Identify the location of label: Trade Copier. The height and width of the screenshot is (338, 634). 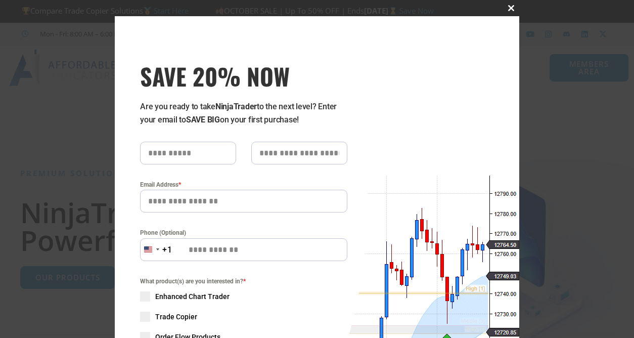
(244, 316).